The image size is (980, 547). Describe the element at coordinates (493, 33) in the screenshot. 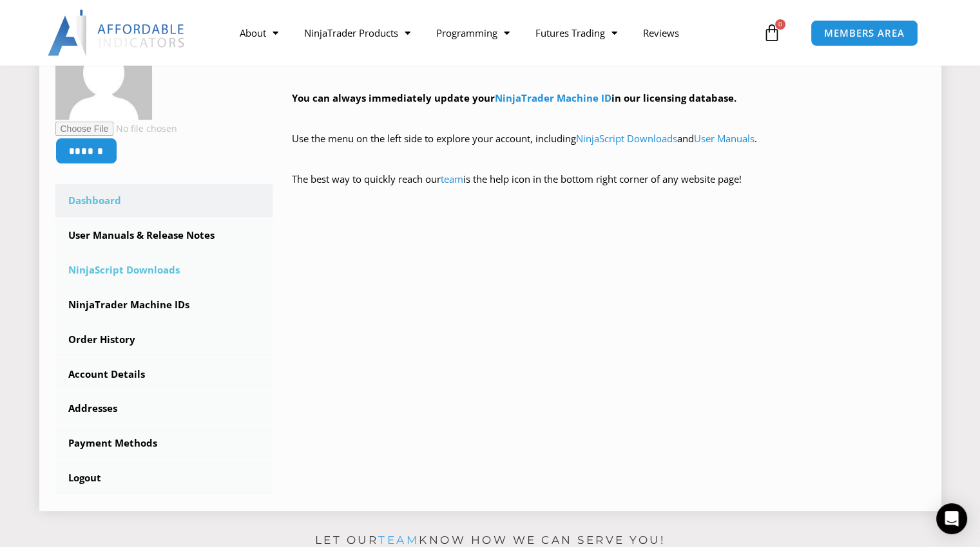

I see `nav: Menu` at that location.